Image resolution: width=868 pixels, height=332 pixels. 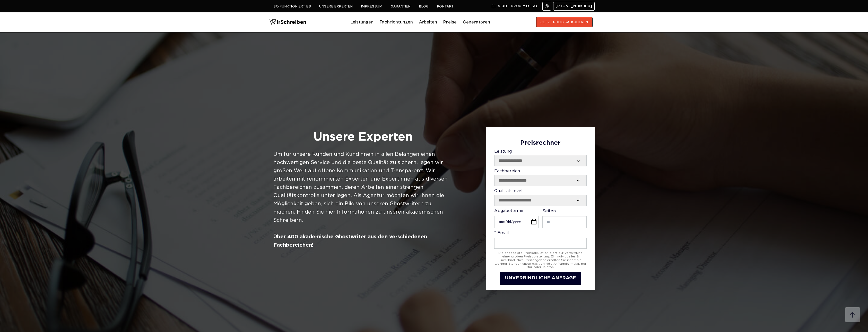 I want to click on label: Leistung, so click(x=540, y=158).